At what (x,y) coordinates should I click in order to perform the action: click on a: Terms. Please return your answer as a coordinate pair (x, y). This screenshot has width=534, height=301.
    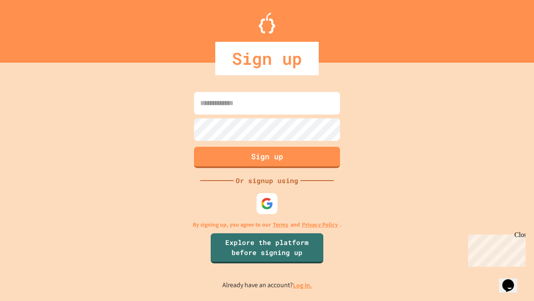
    Looking at the image, I should click on (280, 224).